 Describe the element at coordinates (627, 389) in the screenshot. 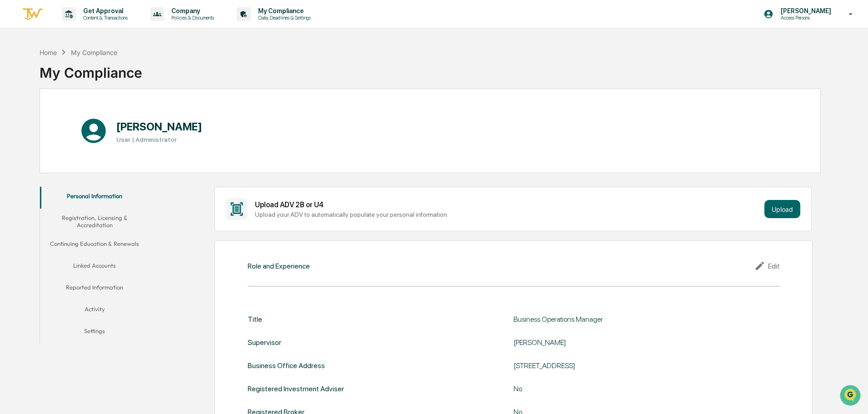

I see `div: No` at that location.